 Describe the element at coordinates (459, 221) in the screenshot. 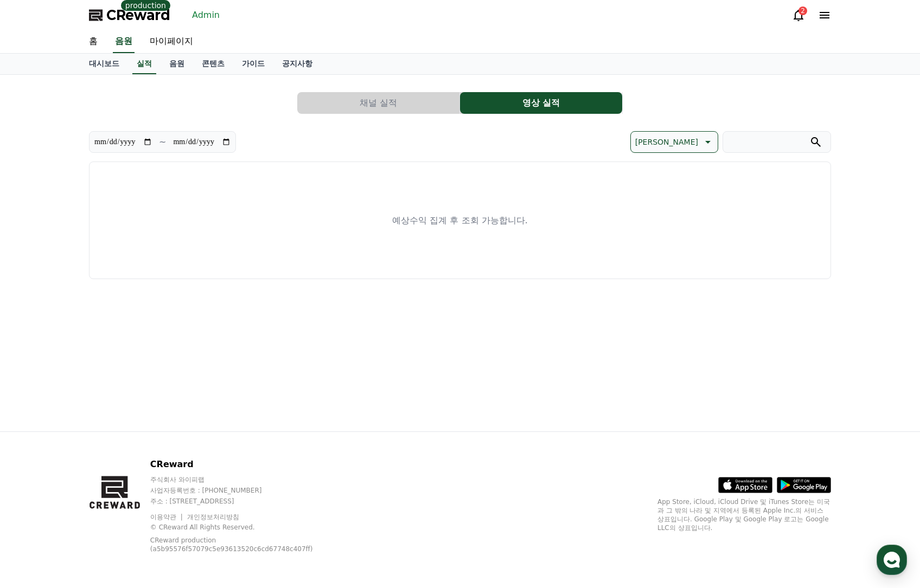

I see `p: 예상수익 집계 후 조회 가능합니다.` at that location.